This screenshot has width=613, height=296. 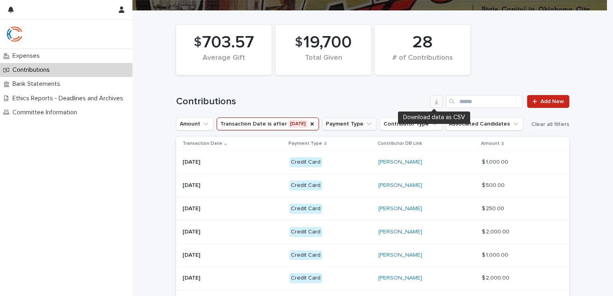 I want to click on a: Add New, so click(x=548, y=102).